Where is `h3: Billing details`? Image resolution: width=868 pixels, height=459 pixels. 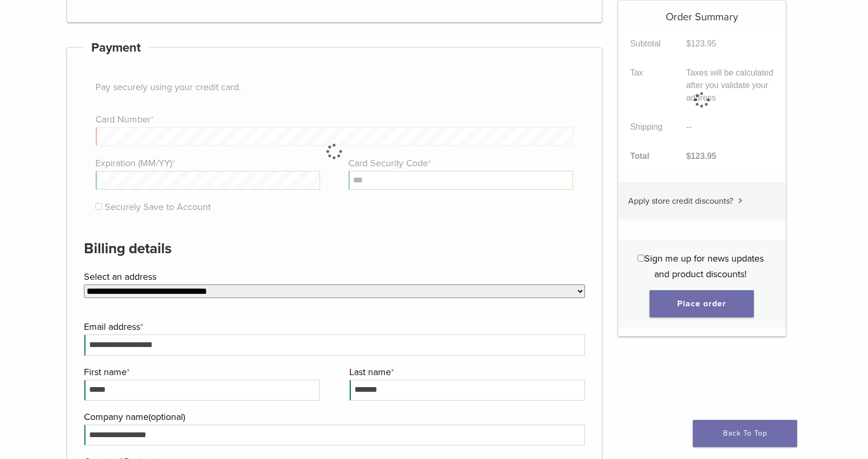
h3: Billing details is located at coordinates (335, 248).